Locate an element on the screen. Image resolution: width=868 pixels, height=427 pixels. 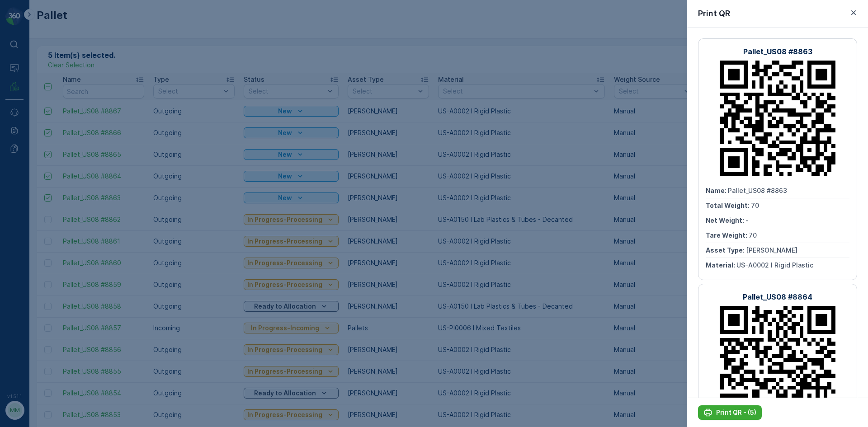
span: Net Weight : is located at coordinates (726, 220).